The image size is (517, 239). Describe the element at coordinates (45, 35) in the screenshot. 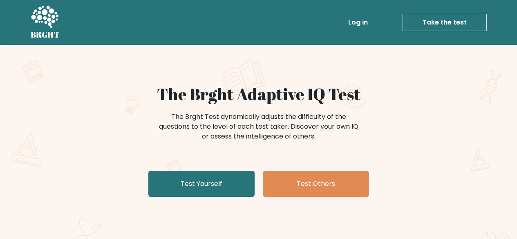

I see `h5: BRGHT` at that location.